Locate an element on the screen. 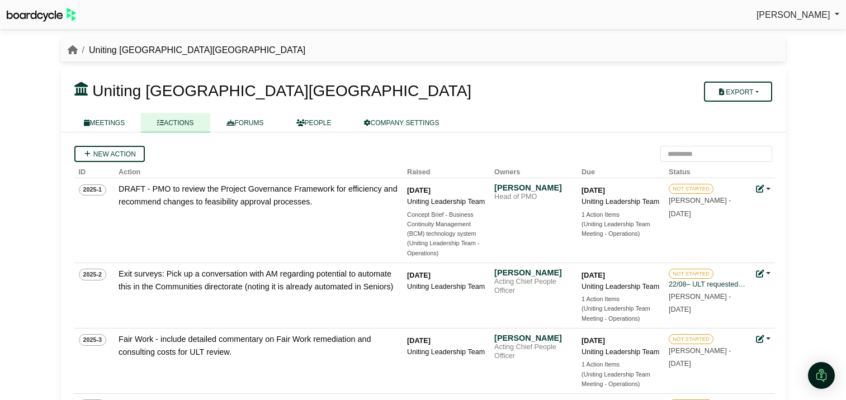  div: 22/08– ULT requested a review and clarity of the exit survey process to prevent loss of information. is located at coordinates (708, 285).